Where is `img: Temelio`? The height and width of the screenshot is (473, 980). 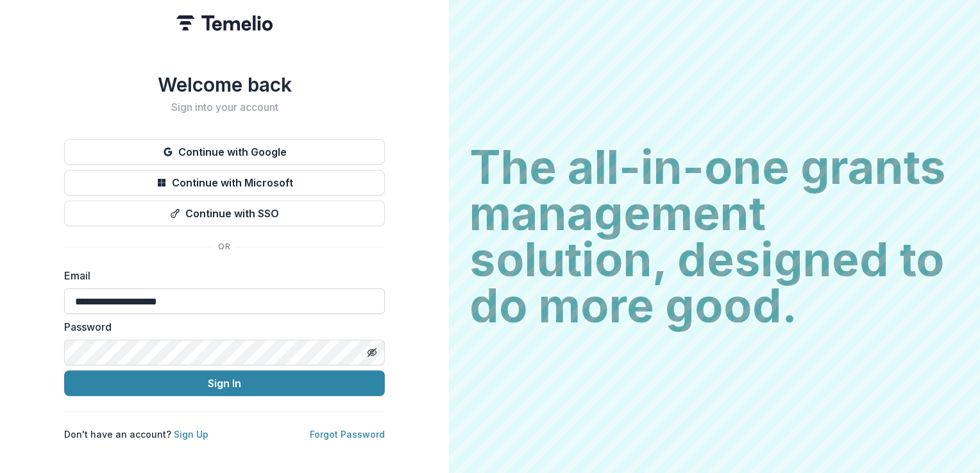 img: Temelio is located at coordinates (225, 23).